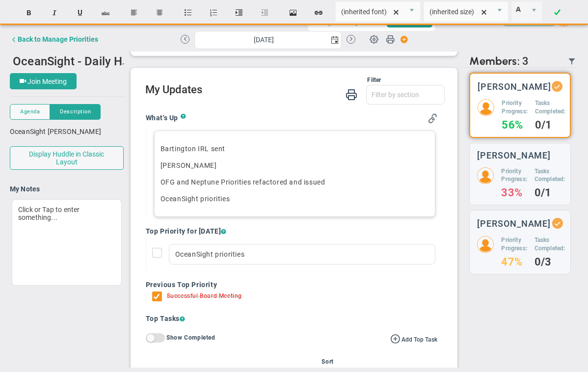 This screenshot has height=372, width=588. Describe the element at coordinates (419, 340) in the screenshot. I see `span: Add Top Task` at that location.